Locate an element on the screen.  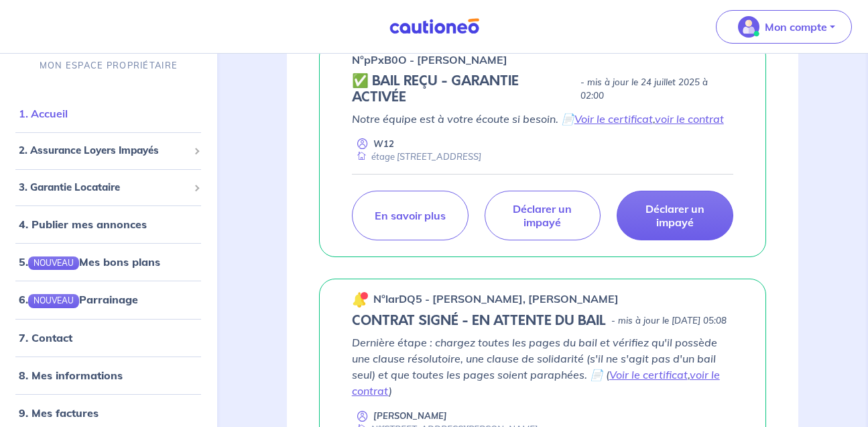
div: 4. Publier mes annonces is located at coordinates (109, 224).